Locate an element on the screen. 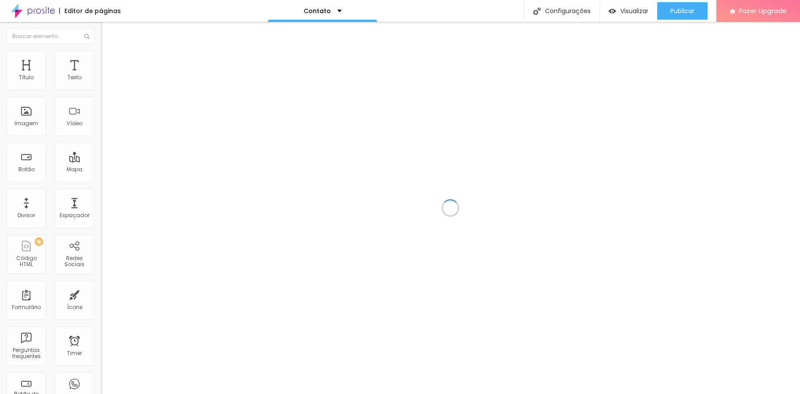 This screenshot has height=394, width=800. div: Código HTML is located at coordinates (26, 261).